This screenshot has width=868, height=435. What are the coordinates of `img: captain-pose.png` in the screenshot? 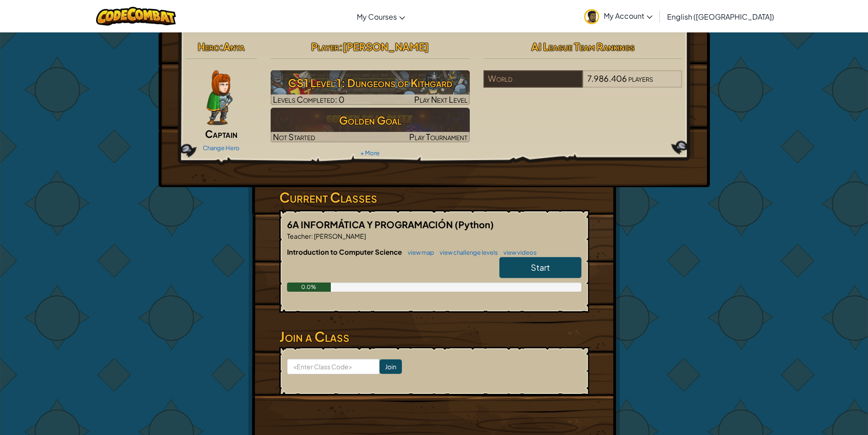 It's located at (220, 98).